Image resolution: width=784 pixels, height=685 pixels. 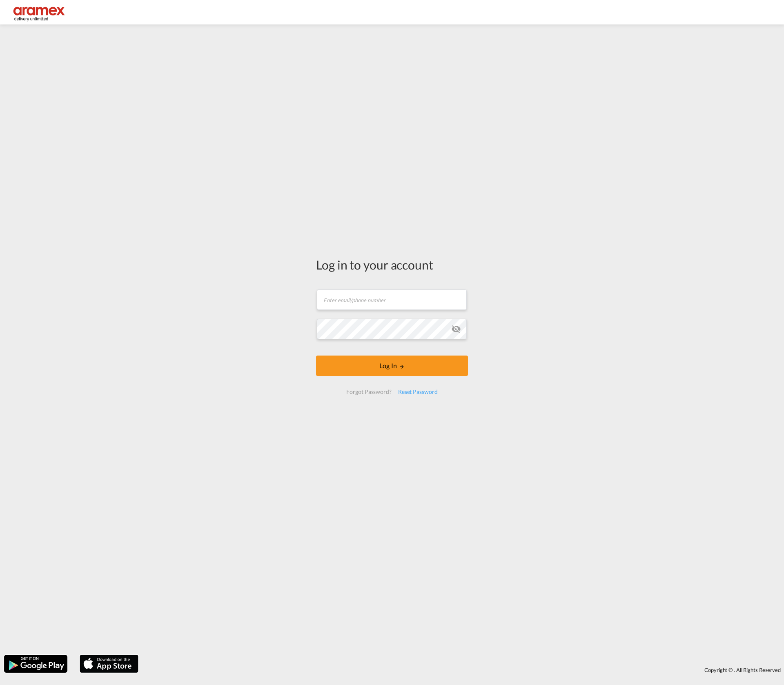 I want to click on md-icon: icon-eye-off, so click(x=456, y=329).